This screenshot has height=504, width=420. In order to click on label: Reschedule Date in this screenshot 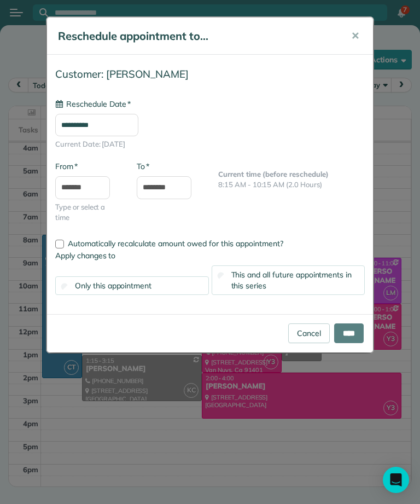, I will do `click(93, 104)`.